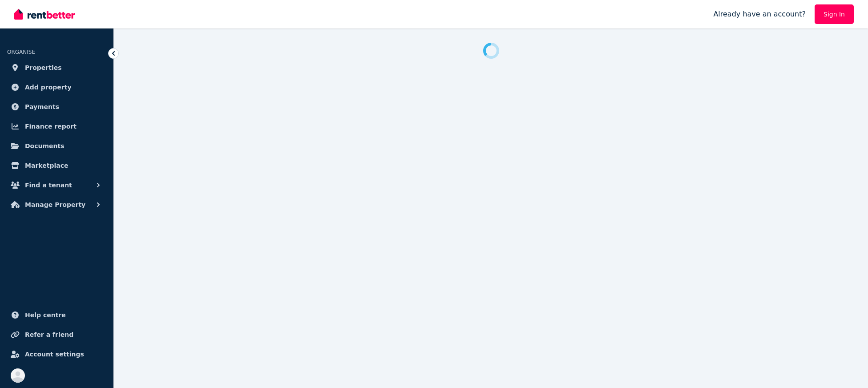  Describe the element at coordinates (56, 166) in the screenshot. I see `a: Marketplace` at that location.